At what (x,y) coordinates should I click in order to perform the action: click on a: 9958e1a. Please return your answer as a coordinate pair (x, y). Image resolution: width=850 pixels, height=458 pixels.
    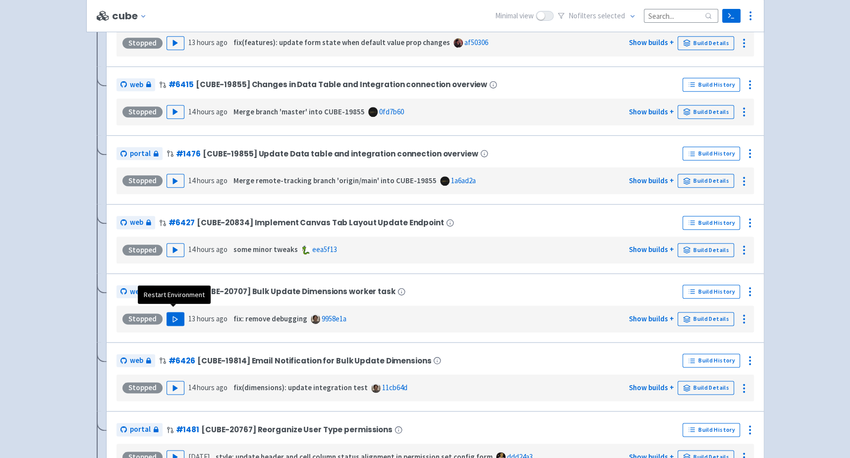
    Looking at the image, I should click on (334, 319).